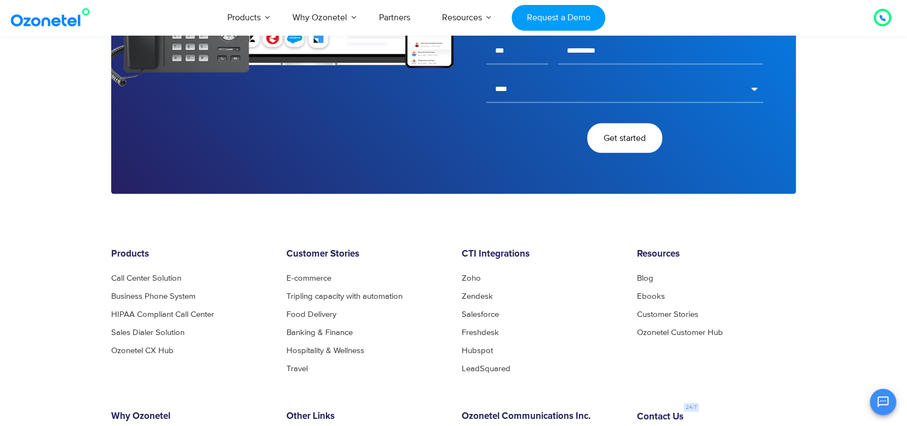 This screenshot has width=907, height=426. What do you see at coordinates (541, 254) in the screenshot?
I see `h6: CTI Integrations` at bounding box center [541, 254].